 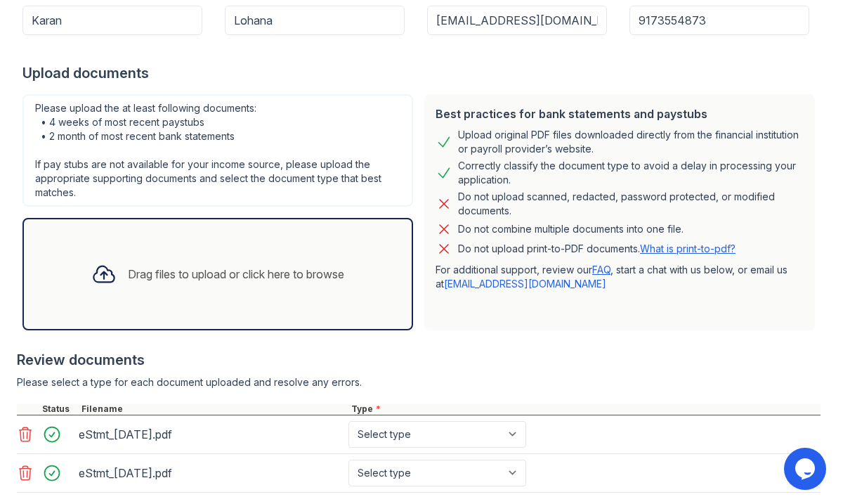 What do you see at coordinates (422, 73) in the screenshot?
I see `div: Upload documents` at bounding box center [422, 73].